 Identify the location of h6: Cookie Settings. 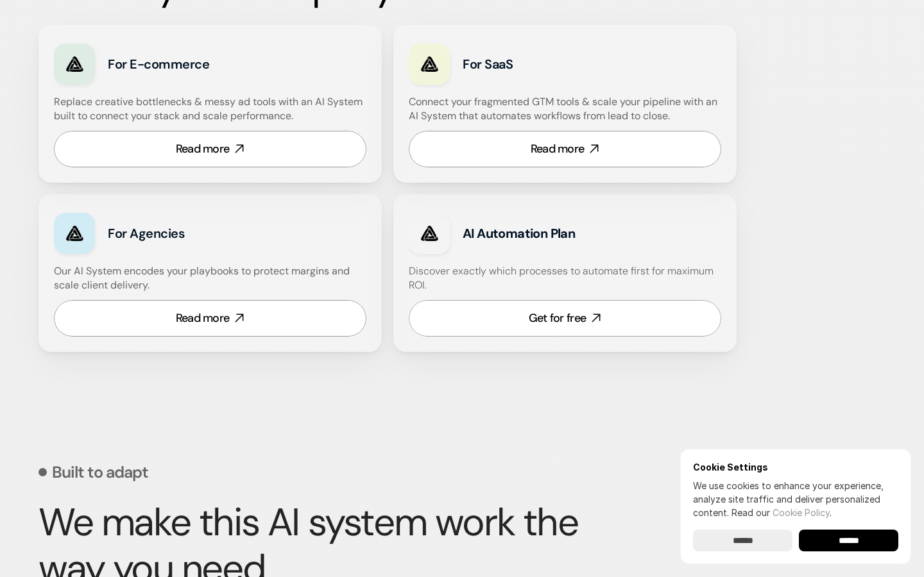
(795, 467).